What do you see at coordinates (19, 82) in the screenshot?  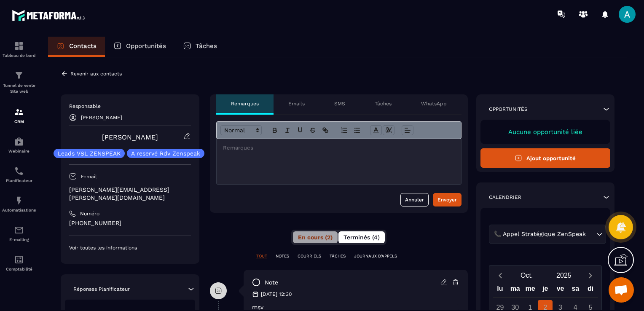 I see `a: formationformationTunnel de vente Site web` at bounding box center [19, 82].